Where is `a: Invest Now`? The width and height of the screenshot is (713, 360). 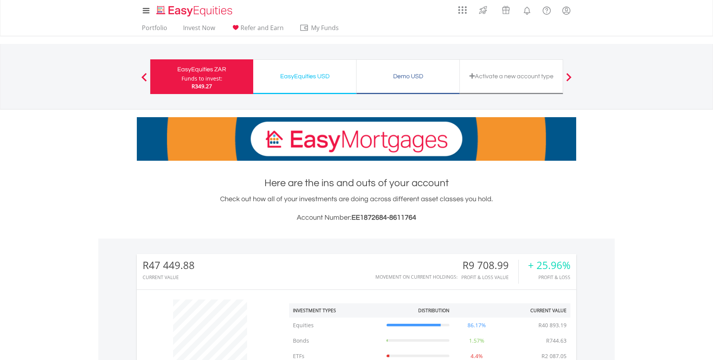
a: Invest Now is located at coordinates (199, 30).